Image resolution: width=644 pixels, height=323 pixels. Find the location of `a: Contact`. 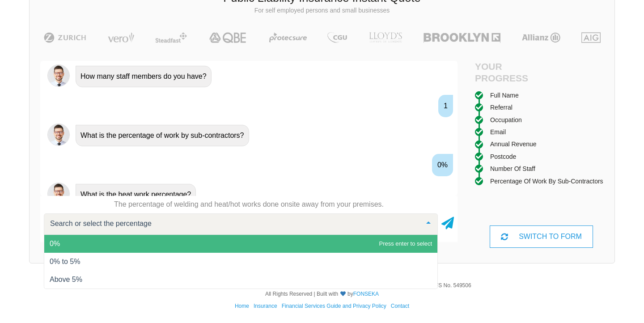

a: Contact is located at coordinates (400, 306).